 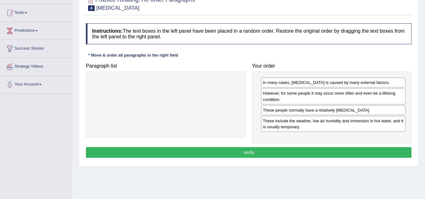 What do you see at coordinates (36, 66) in the screenshot?
I see `a: Strategy Videos` at bounding box center [36, 66].